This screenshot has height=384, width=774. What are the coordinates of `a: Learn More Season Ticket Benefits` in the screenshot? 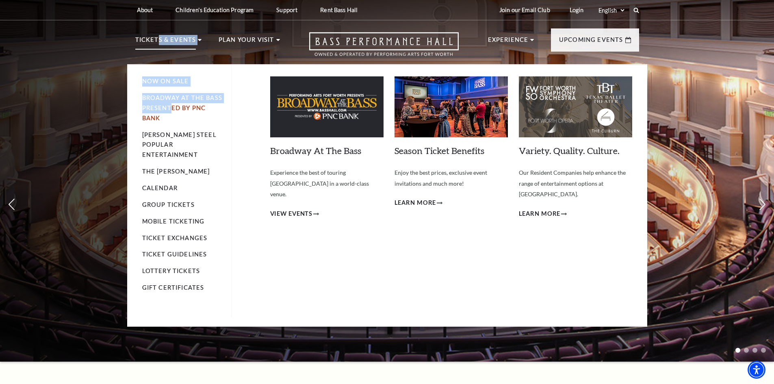 It's located at (418, 203).